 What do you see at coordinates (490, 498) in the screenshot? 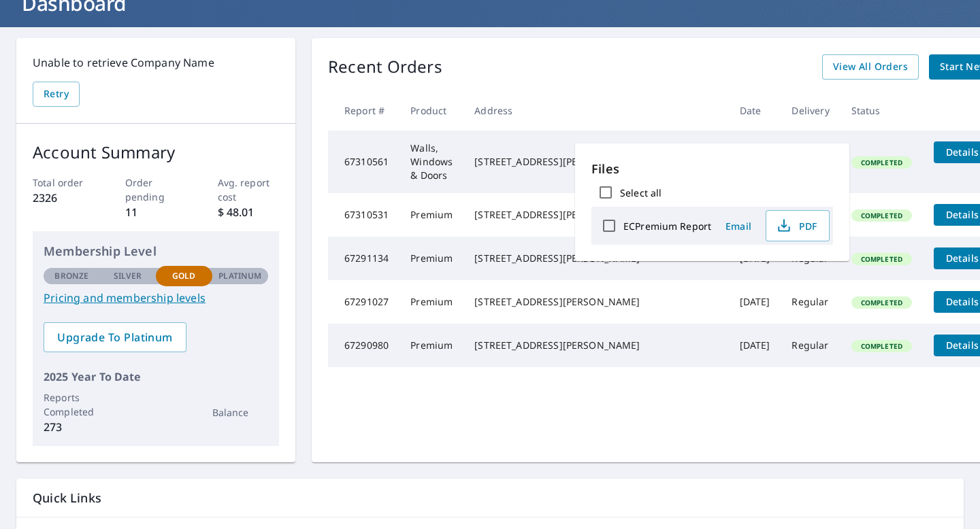
I see `p: Quick Links` at bounding box center [490, 498].